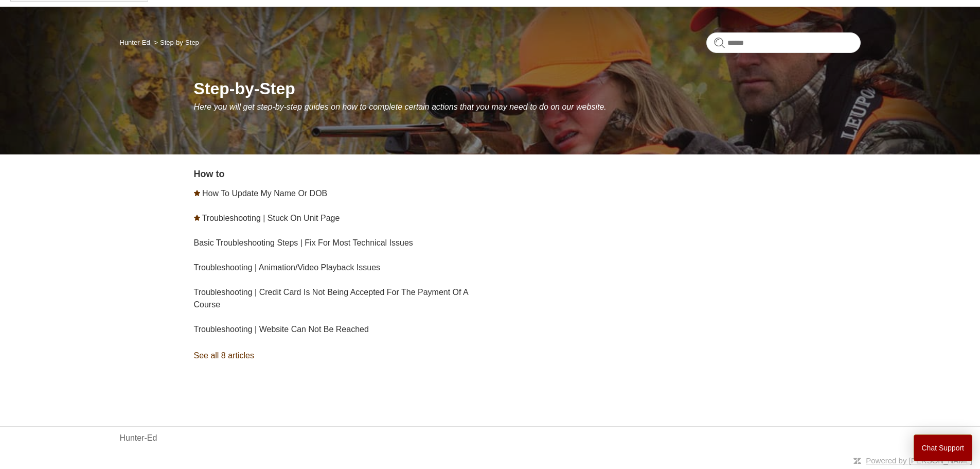 Image resolution: width=980 pixels, height=469 pixels. I want to click on a: Troubleshooting | Stuck On Unit Page, so click(271, 218).